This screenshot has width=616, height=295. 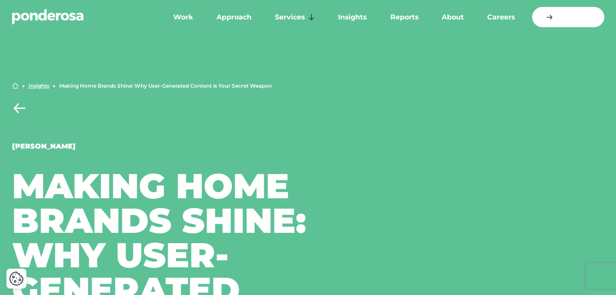 I want to click on img: Revisit consent button, so click(x=16, y=279).